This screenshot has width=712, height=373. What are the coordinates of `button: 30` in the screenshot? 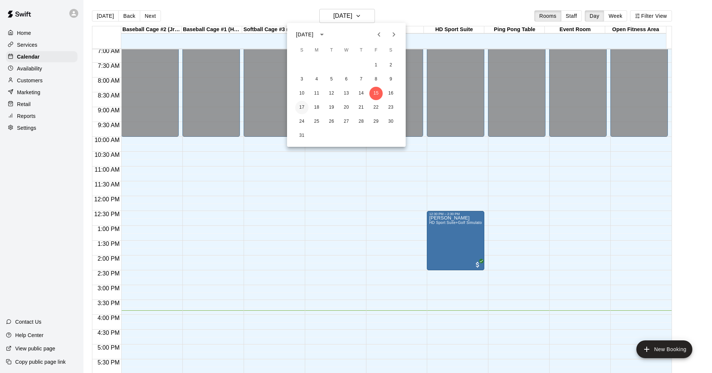 It's located at (391, 122).